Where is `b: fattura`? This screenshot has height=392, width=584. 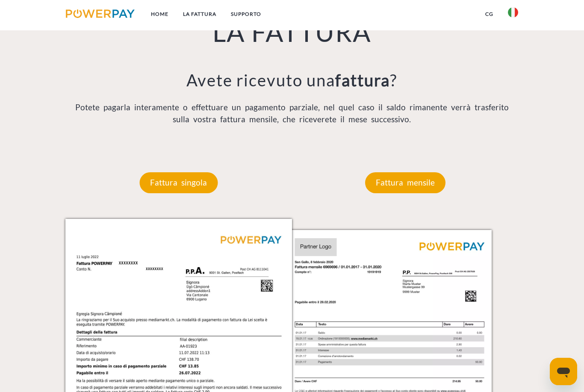
b: fattura is located at coordinates (363, 80).